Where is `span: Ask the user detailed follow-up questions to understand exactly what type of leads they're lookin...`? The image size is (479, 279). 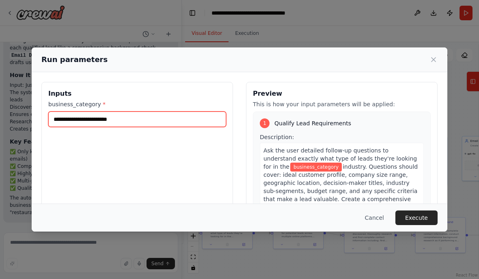 span: Ask the user detailed follow-up questions to understand exactly what type of leads they're lookin... is located at coordinates (340, 159).